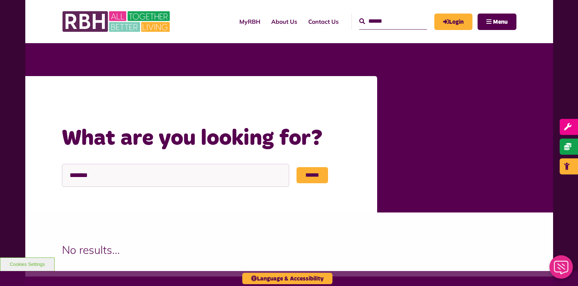 The width and height of the screenshot is (578, 286). What do you see at coordinates (323, 22) in the screenshot?
I see `a: Contact Us` at bounding box center [323, 22].